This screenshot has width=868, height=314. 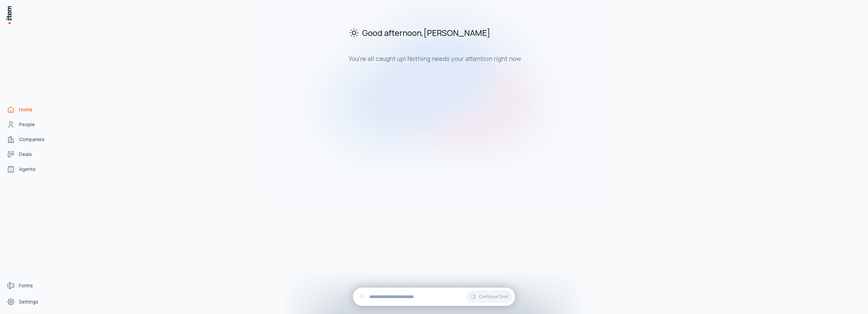 What do you see at coordinates (32, 140) in the screenshot?
I see `span: Companies` at bounding box center [32, 140].